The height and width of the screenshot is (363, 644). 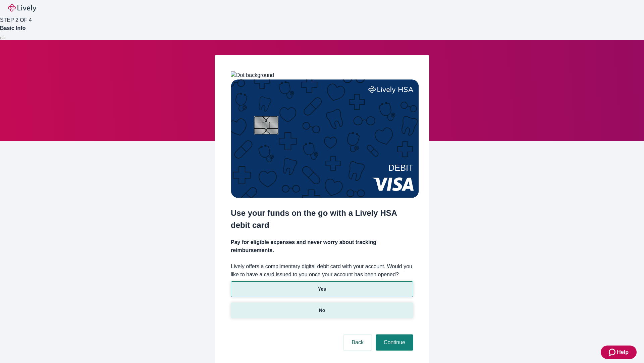 I want to click on button: Zendesk support iconHelp, so click(x=619, y=352).